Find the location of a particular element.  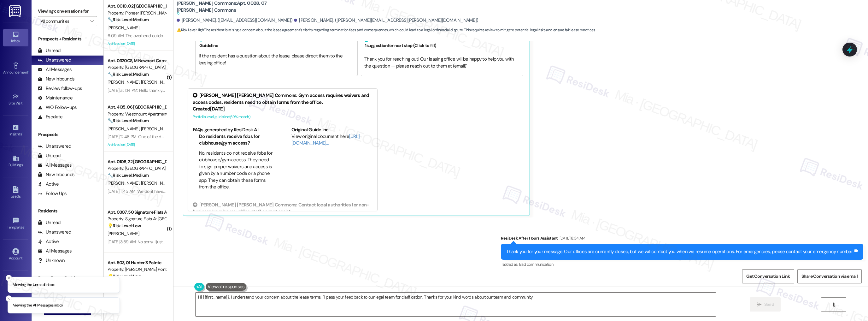

span: : The resident is raising a concern about the lease agreement's clarity regarding termination fee... is located at coordinates (386, 30).